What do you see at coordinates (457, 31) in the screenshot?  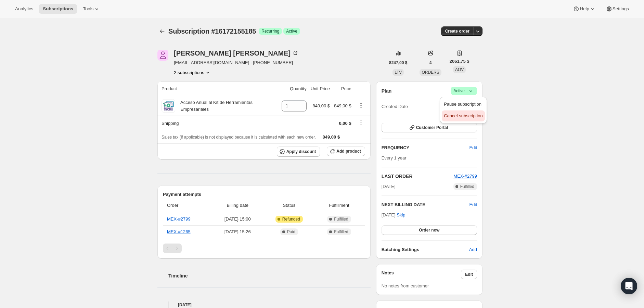 I see `button: Create order` at bounding box center [457, 31].